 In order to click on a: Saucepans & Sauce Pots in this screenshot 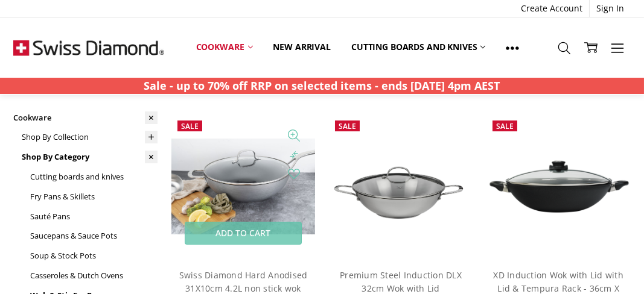, I will do `click(94, 235)`.